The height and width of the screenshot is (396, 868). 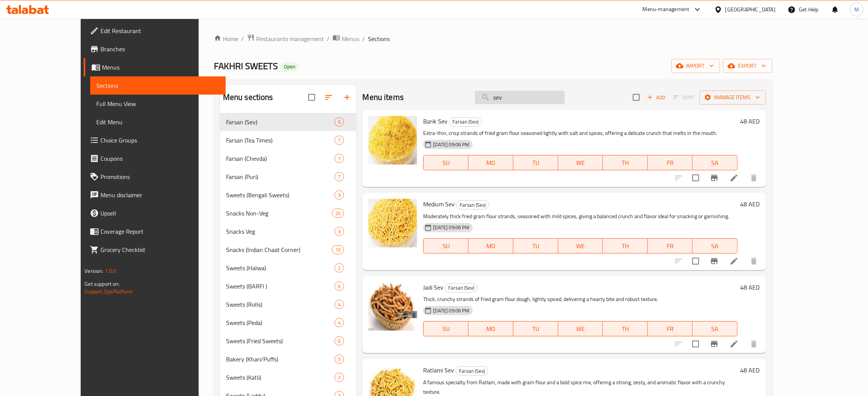 What do you see at coordinates (393, 306) in the screenshot?
I see `img: Jadi Sev` at bounding box center [393, 306].